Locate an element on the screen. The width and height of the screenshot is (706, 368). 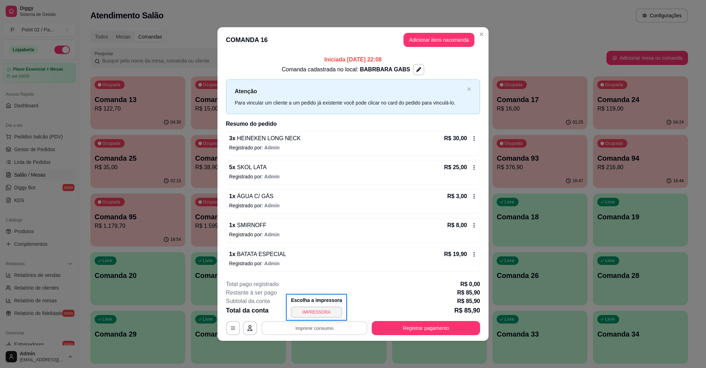
span: HEINEKEN LONG NECK is located at coordinates (268, 138).